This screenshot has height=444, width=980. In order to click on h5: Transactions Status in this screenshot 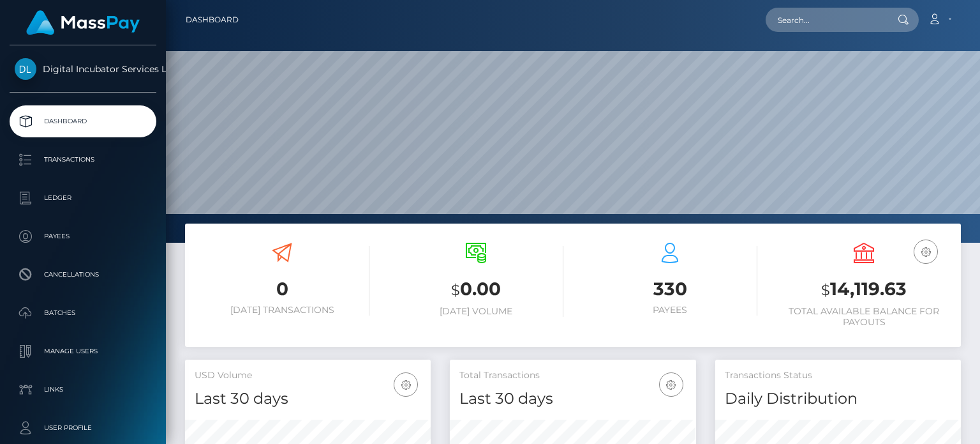, I will do `click(838, 375)`.